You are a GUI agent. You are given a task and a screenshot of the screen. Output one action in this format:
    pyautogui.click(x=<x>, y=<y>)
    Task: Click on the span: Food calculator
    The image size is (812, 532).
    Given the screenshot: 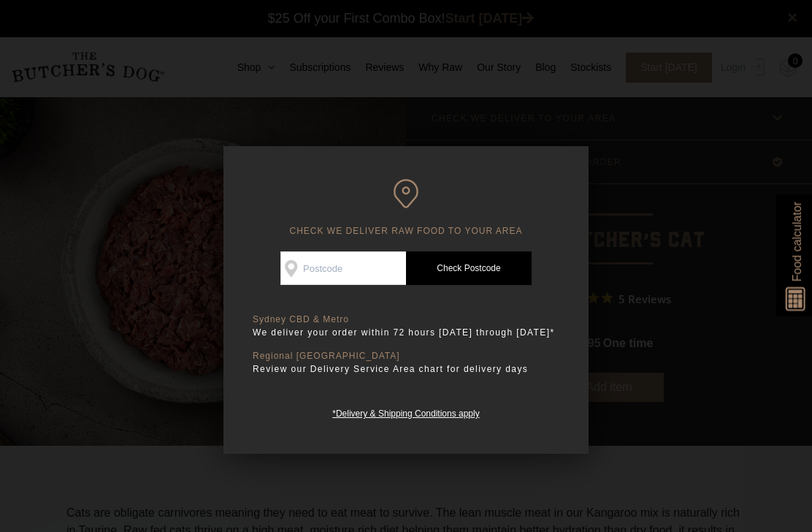 What is the action you would take?
    pyautogui.click(x=797, y=241)
    